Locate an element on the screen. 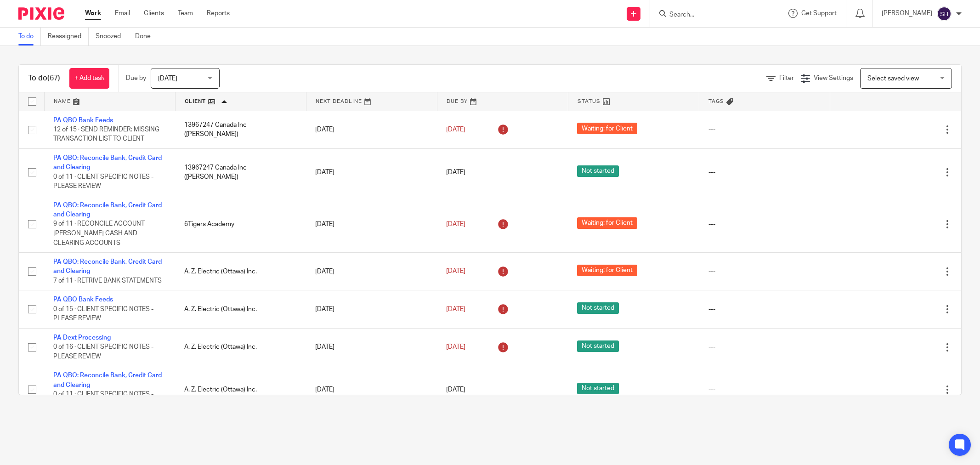  span: 12 of 15 · SEND REMINDER: MISSING TRANSACTION LIST TO CLIENT is located at coordinates (106, 134).